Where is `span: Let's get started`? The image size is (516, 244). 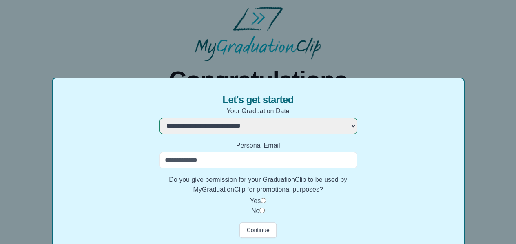 span: Let's get started is located at coordinates (258, 100).